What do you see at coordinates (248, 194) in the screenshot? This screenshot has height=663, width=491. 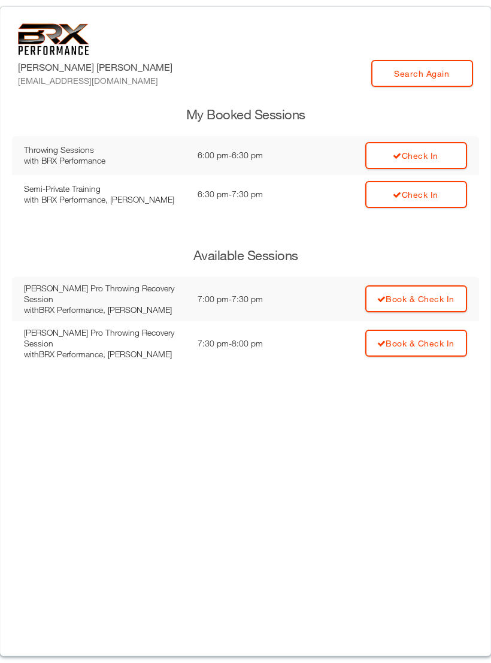 I see `td: 6:30 pm - 7:30 pm` at bounding box center [248, 194].